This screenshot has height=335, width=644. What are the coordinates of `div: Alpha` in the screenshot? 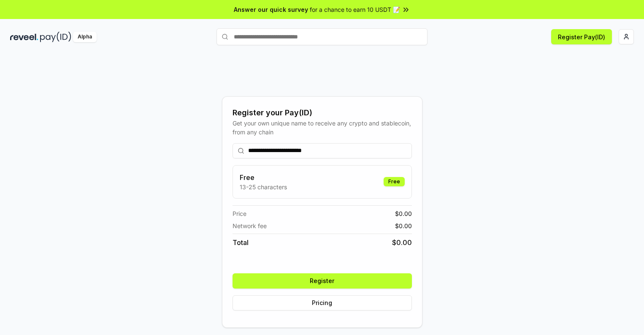 It's located at (85, 37).